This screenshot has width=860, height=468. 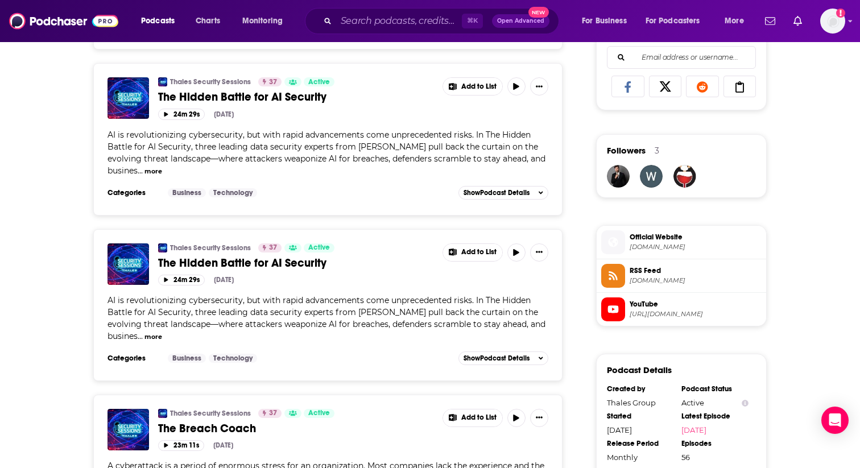 What do you see at coordinates (696, 280) in the screenshot?
I see `span: securitysessions.podigee.io` at bounding box center [696, 280].